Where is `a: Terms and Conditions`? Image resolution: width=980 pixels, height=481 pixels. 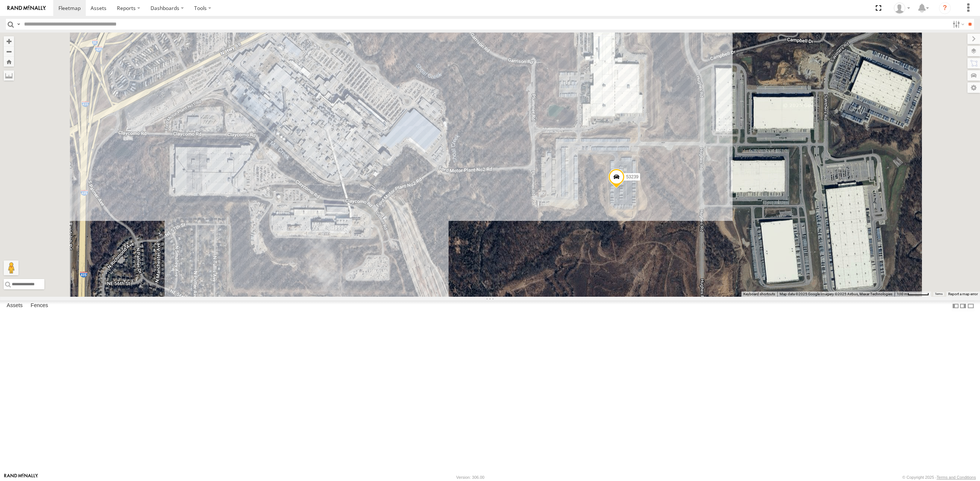 a: Terms and Conditions is located at coordinates (956, 477).